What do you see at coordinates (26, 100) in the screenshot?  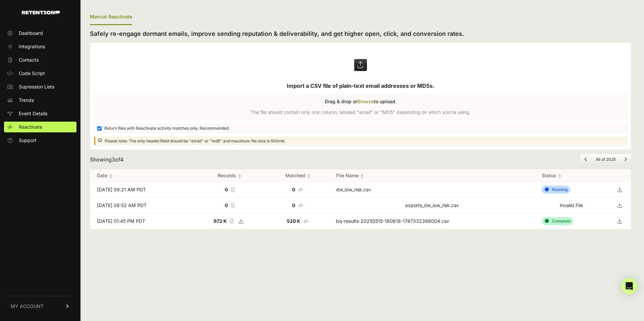 I see `span: Trends` at bounding box center [26, 100].